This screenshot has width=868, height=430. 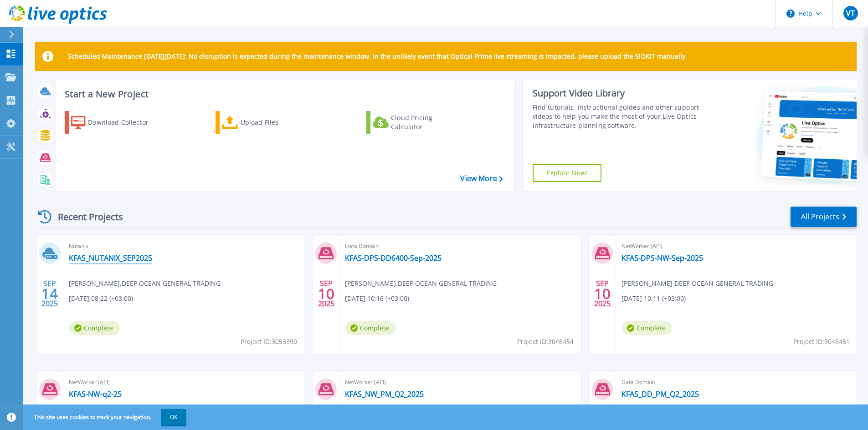 I want to click on a: KFAS_DD_PM_Q2_2025, so click(x=660, y=394).